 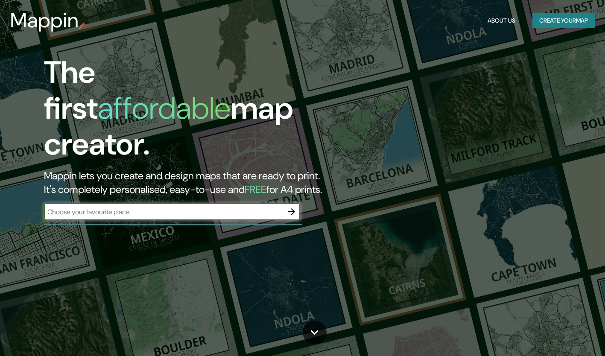 What do you see at coordinates (255, 189) in the screenshot?
I see `h5: FREE` at bounding box center [255, 189].